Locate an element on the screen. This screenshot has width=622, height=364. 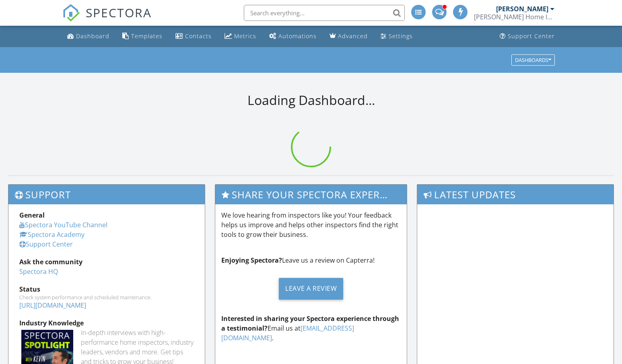
a: Spectora Academy is located at coordinates (52, 234).